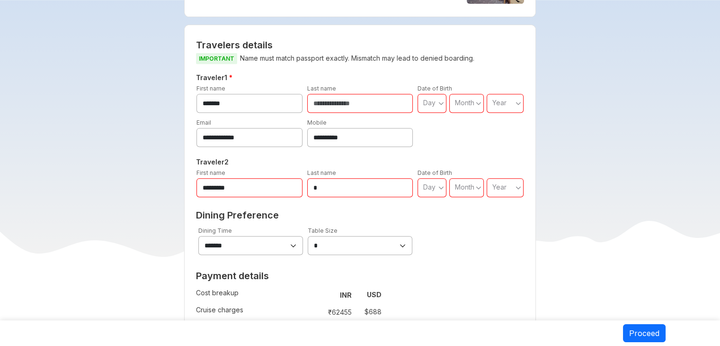 This screenshot has width=720, height=346. Describe the element at coordinates (336, 312) in the screenshot. I see `td: ₹ 62455` at that location.